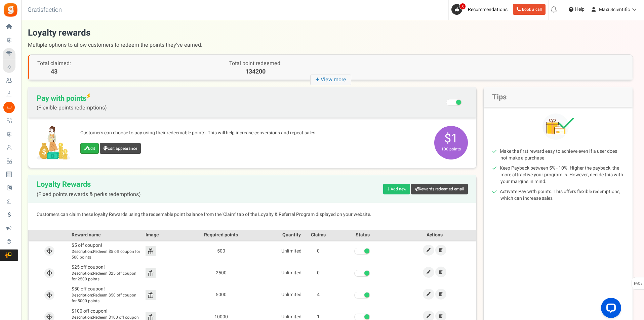 Image resolution: width=644 pixels, height=320 pixels. What do you see at coordinates (579, 9) in the screenshot?
I see `span: Help` at bounding box center [579, 9].